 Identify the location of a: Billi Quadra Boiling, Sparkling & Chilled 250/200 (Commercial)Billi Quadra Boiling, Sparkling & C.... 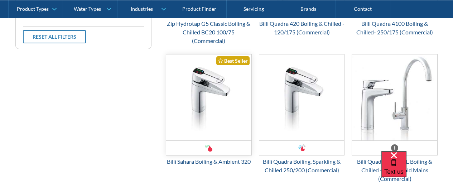
(302, 114).